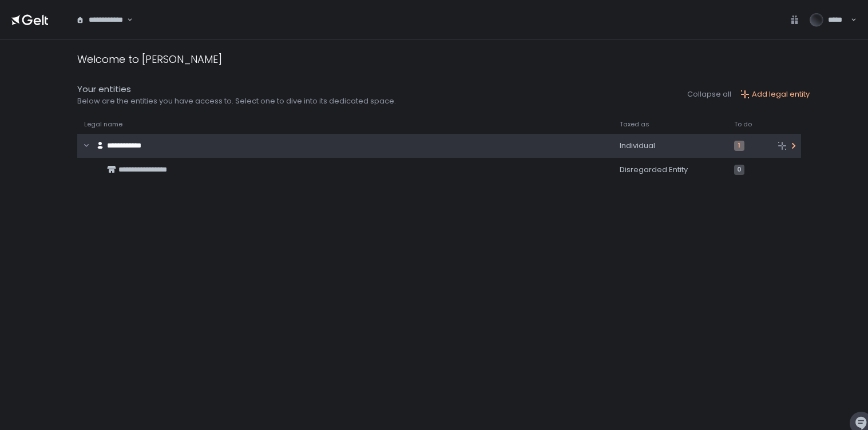 This screenshot has width=868, height=430. Describe the element at coordinates (743, 124) in the screenshot. I see `span: To do` at that location.